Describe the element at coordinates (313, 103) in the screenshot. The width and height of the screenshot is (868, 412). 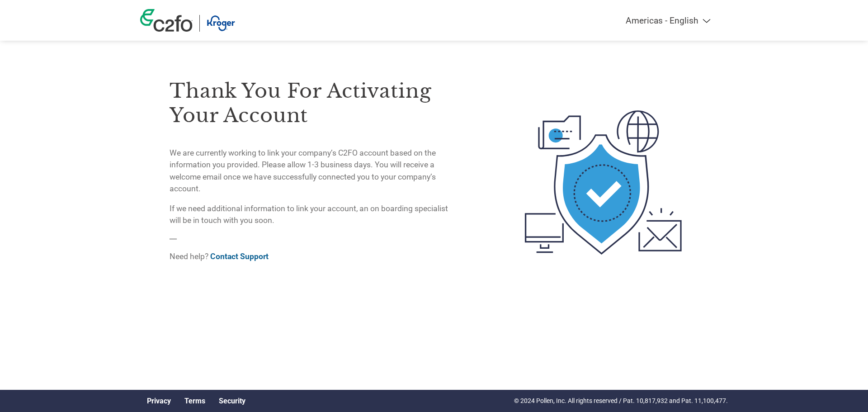
I see `h3: Thank you for activating your account` at that location.